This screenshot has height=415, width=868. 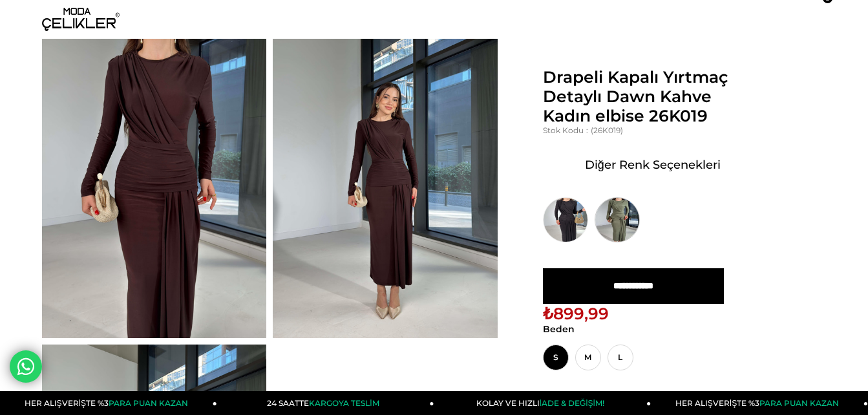 What do you see at coordinates (566, 220) in the screenshot?
I see `img: Drapeli Kapalı Yırtmaç Detaylı Dawn Siyah Kadın elbise 26K019` at bounding box center [566, 220].